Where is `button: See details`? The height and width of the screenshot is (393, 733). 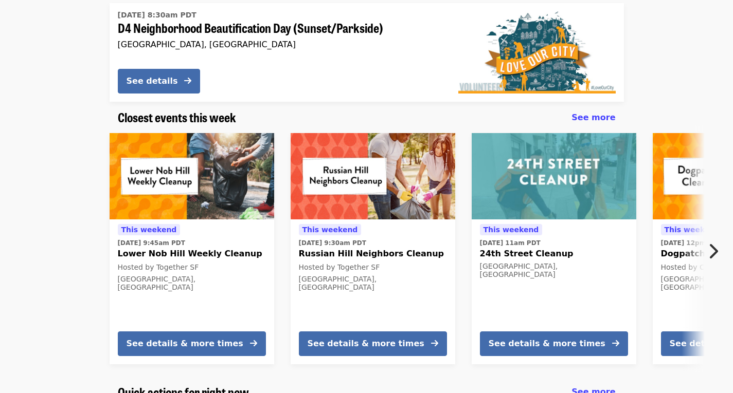
button: See details is located at coordinates (159, 81).